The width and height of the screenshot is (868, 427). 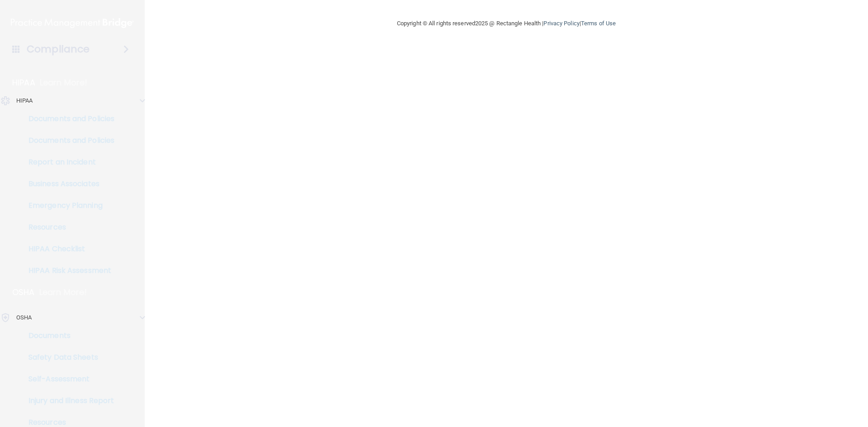 I want to click on img: PMB logo, so click(x=72, y=23).